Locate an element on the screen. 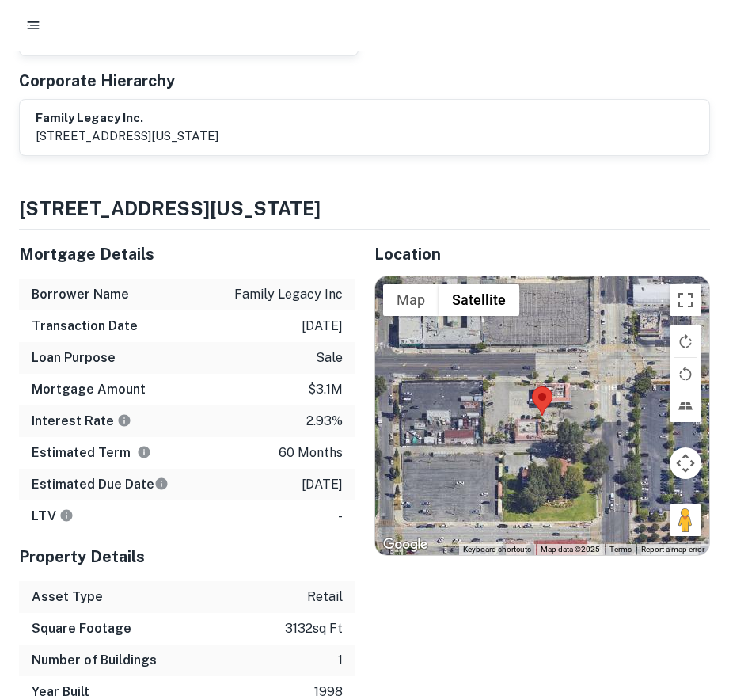 Image resolution: width=729 pixels, height=700 pixels. p: family legacy inc is located at coordinates (288, 295).